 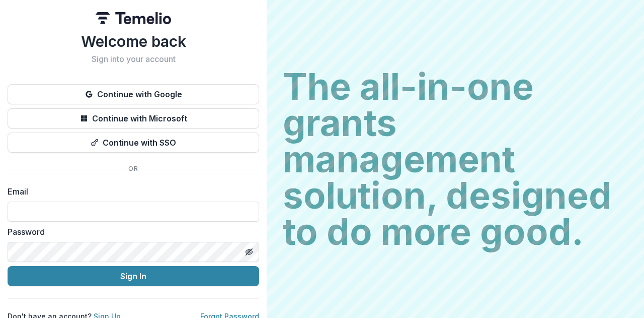 I want to click on h2: Sign into your account, so click(x=134, y=59).